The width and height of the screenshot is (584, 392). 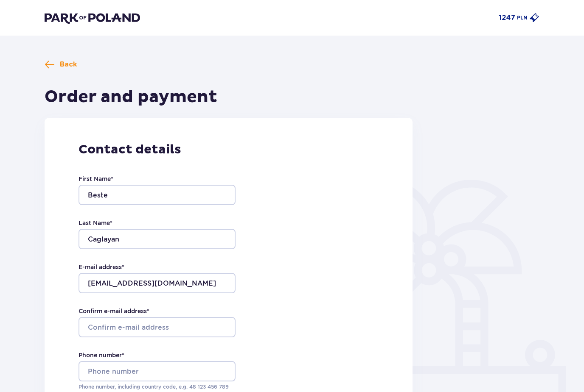 I want to click on input: Phone number, so click(x=157, y=371).